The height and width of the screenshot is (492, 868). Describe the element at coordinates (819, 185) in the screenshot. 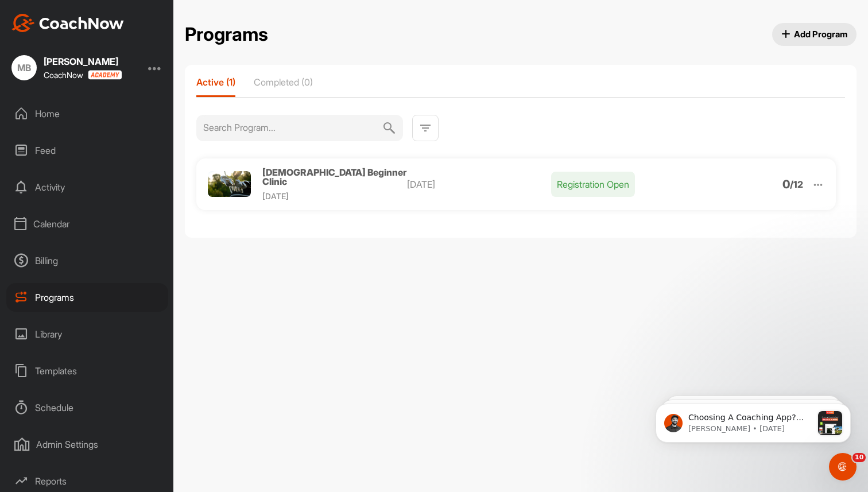

I see `img: arrow_down` at that location.